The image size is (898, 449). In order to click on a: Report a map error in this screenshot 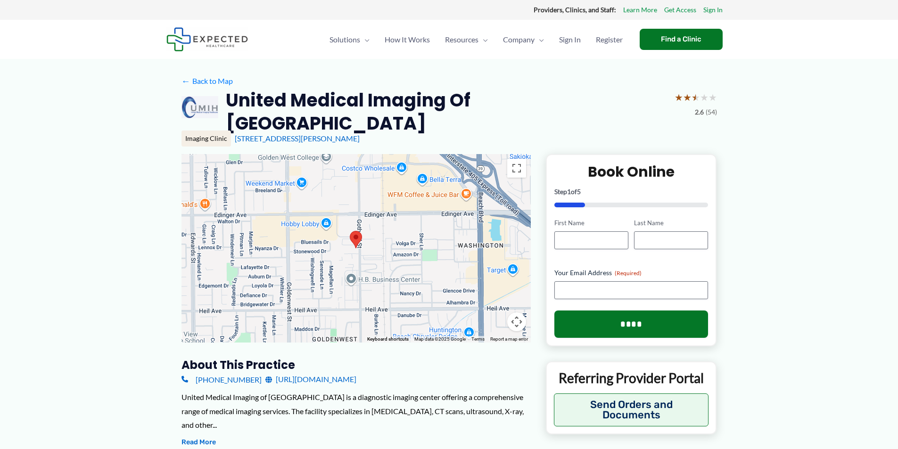, I will do `click(509, 339)`.